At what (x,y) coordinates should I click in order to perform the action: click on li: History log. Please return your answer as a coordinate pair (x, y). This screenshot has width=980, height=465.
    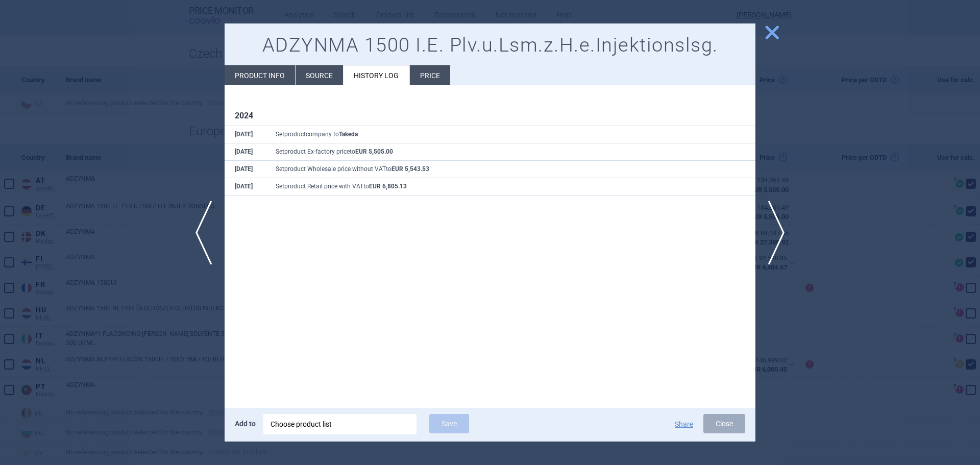
    Looking at the image, I should click on (376, 75).